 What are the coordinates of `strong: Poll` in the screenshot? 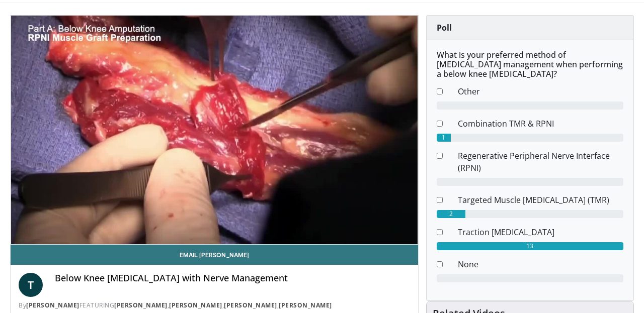 It's located at (444, 27).